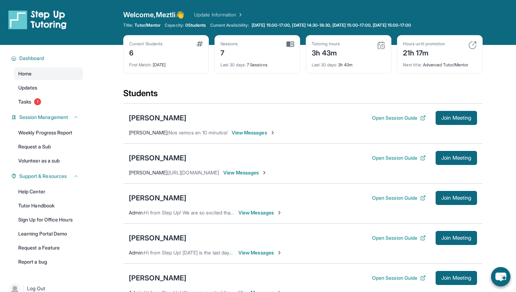  I want to click on span: Home, so click(25, 74).